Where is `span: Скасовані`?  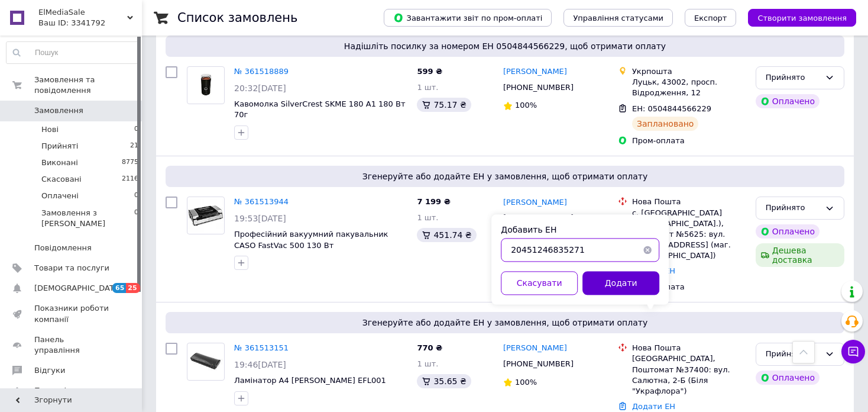
span: Скасовані is located at coordinates (61, 180).